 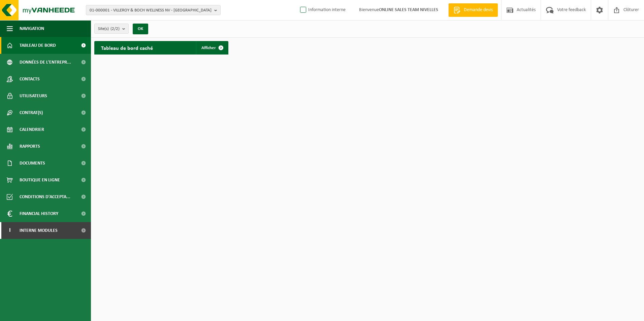 I want to click on strong: ONLINE SALES TEAM NIVELLES, so click(x=408, y=10).